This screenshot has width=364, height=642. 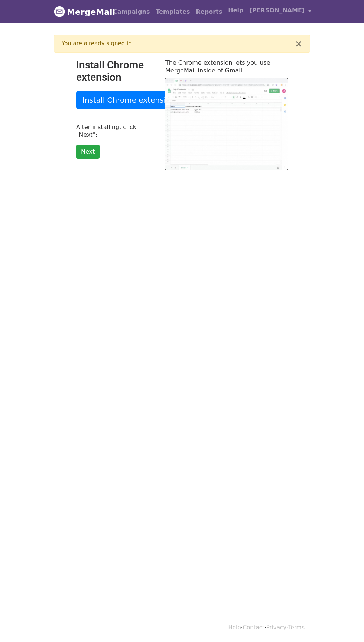 What do you see at coordinates (254, 627) in the screenshot?
I see `a: Contact` at bounding box center [254, 627].